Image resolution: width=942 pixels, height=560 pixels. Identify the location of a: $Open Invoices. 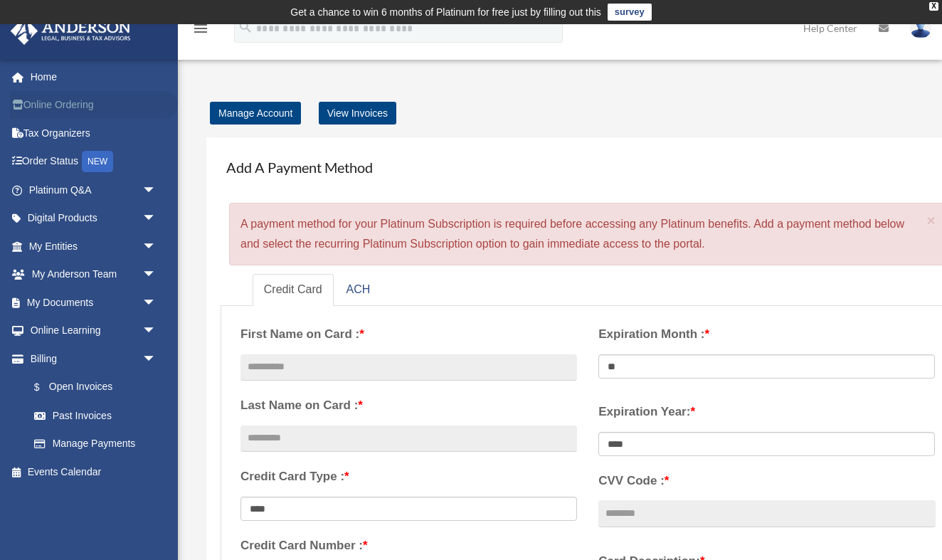
(99, 387).